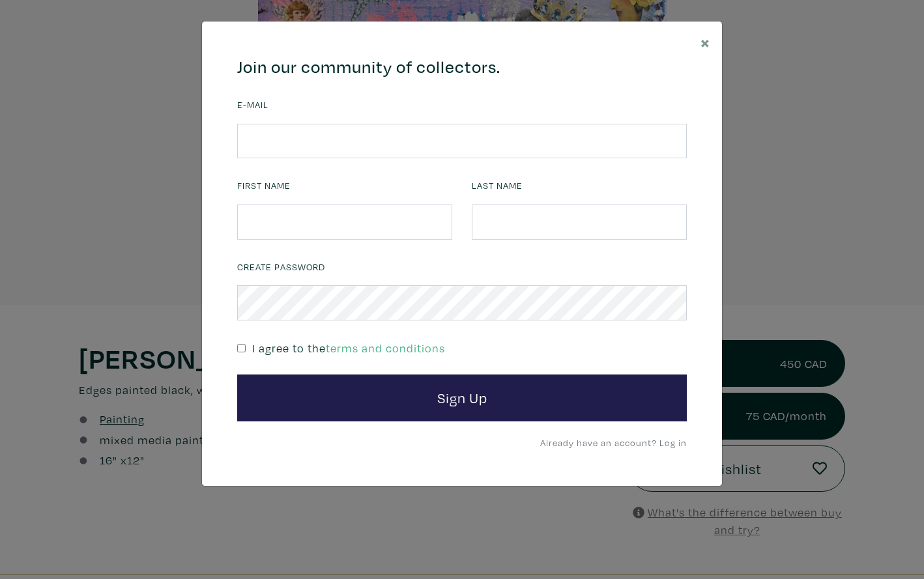  Describe the element at coordinates (281, 267) in the screenshot. I see `label: Create Password` at that location.